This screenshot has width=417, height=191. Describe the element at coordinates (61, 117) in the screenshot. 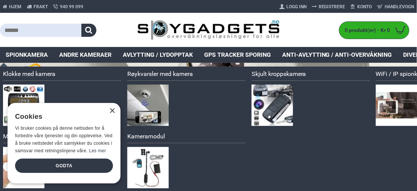

I see `div: Cookies` at that location.